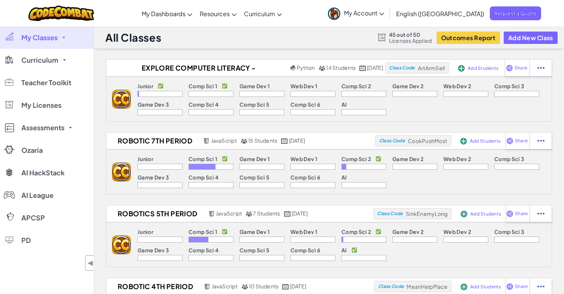  Describe the element at coordinates (267, 213) in the screenshot. I see `span: 7 Students` at that location.